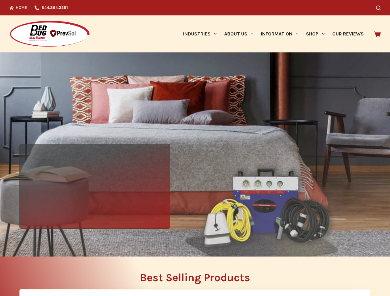 Image resolution: width=390 pixels, height=296 pixels. What do you see at coordinates (347, 34) in the screenshot?
I see `a: Our Reviews` at bounding box center [347, 34].